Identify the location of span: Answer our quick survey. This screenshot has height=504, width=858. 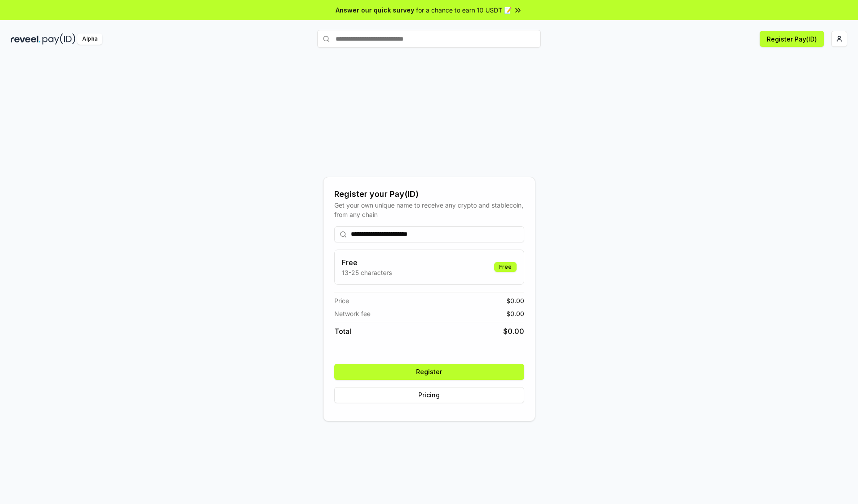
(375, 10).